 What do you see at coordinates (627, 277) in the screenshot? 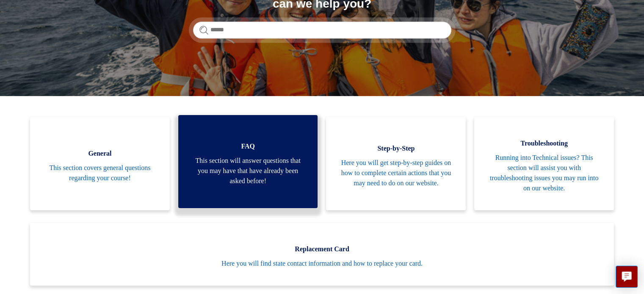
I see `div: Live chat` at bounding box center [627, 277].